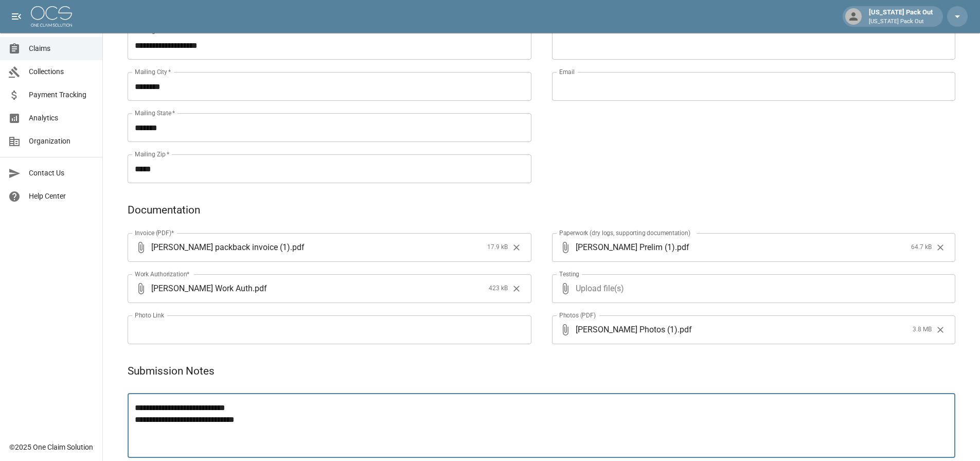  Describe the element at coordinates (498, 247) in the screenshot. I see `span: 17.9 kB` at that location.